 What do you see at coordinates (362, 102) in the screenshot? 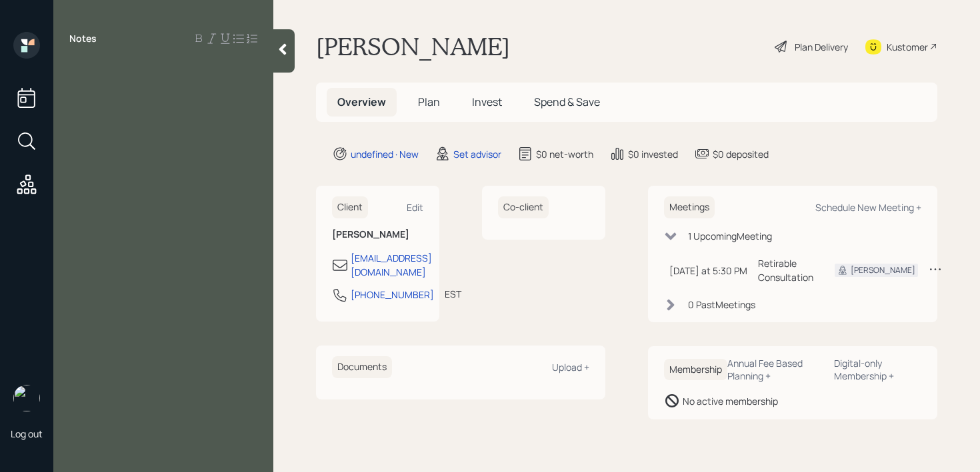
I see `span: Overview` at bounding box center [362, 102].